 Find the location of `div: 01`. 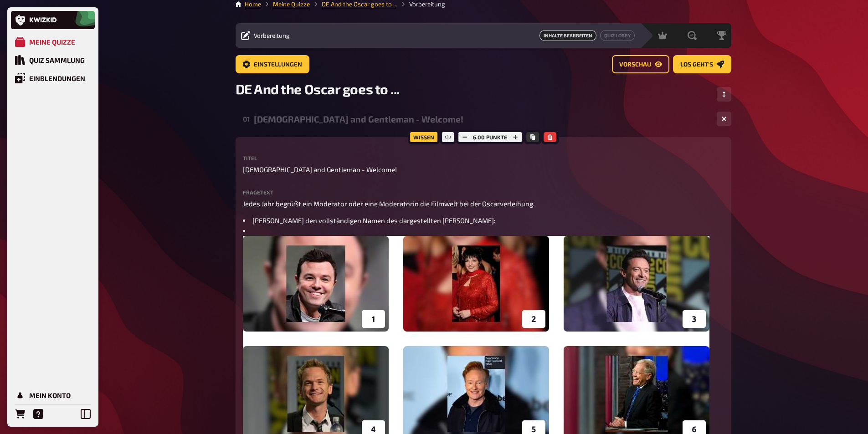

div: 01 is located at coordinates (247, 119).